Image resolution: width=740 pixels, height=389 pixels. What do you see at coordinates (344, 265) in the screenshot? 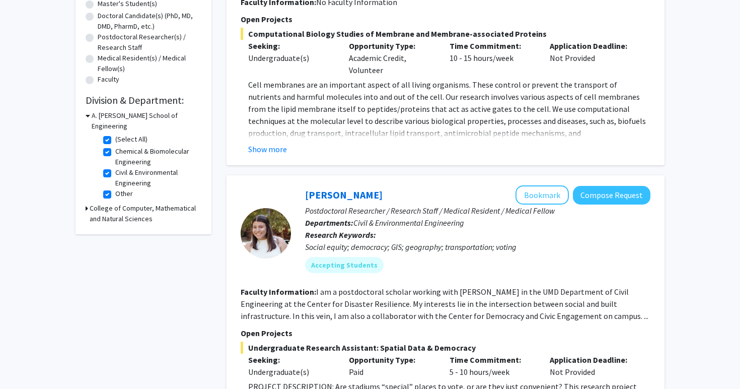
I see `mat-chip: Accepting Students` at bounding box center [344, 265].